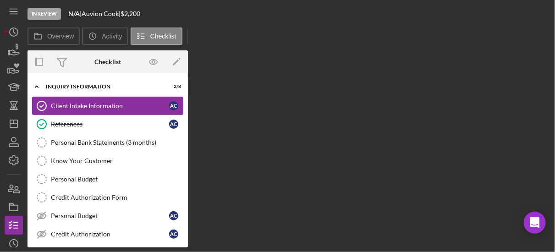 The height and width of the screenshot is (252, 555). I want to click on span: $2,200, so click(130, 13).